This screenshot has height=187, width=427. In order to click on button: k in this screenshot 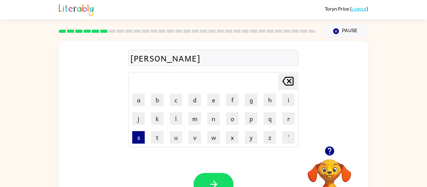, I will do `click(157, 119)`.